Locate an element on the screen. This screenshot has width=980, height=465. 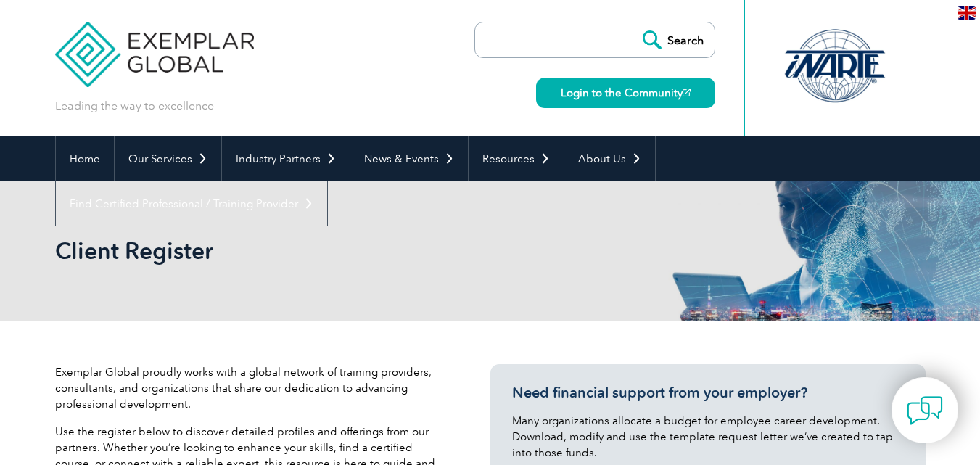
a: About Us is located at coordinates (610, 159).